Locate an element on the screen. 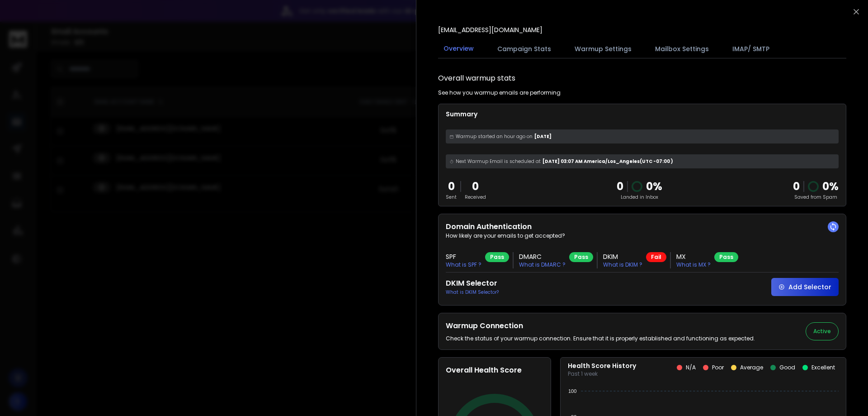 The height and width of the screenshot is (416, 868). p: N/A is located at coordinates (691, 368).